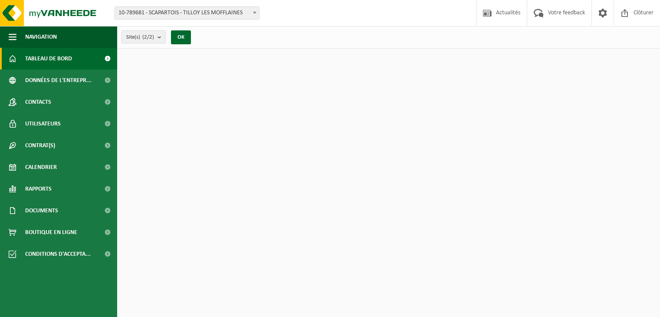  What do you see at coordinates (41, 167) in the screenshot?
I see `span: Calendrier` at bounding box center [41, 167].